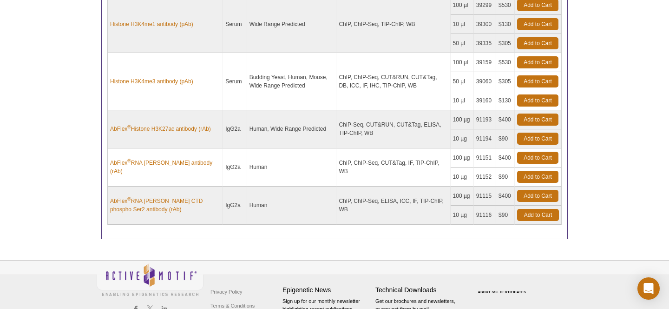  What do you see at coordinates (235, 81) in the screenshot?
I see `td: Serum` at bounding box center [235, 81].